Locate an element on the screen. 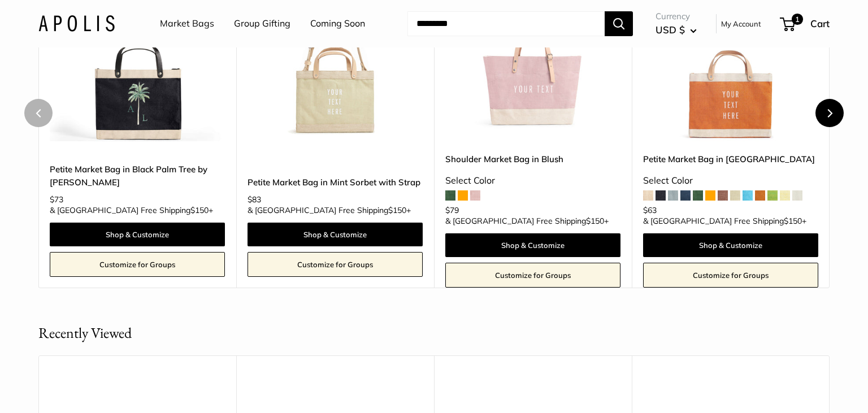  a: My Account is located at coordinates (741, 24).